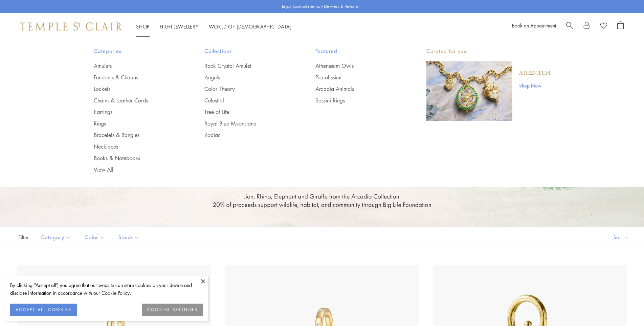 This screenshot has height=326, width=644. What do you see at coordinates (106, 289) in the screenshot?
I see `div: By clicking “Accept all”, you agree that our website can store cookies on your device and disclos...` at bounding box center [106, 289].